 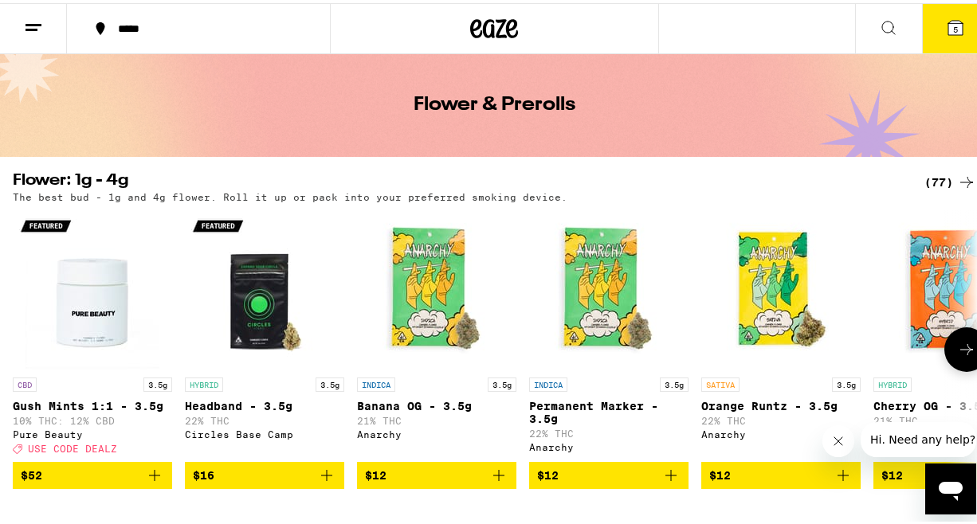 What do you see at coordinates (62, 18) in the screenshot?
I see `span: Hi. Need any help?` at bounding box center [62, 18].